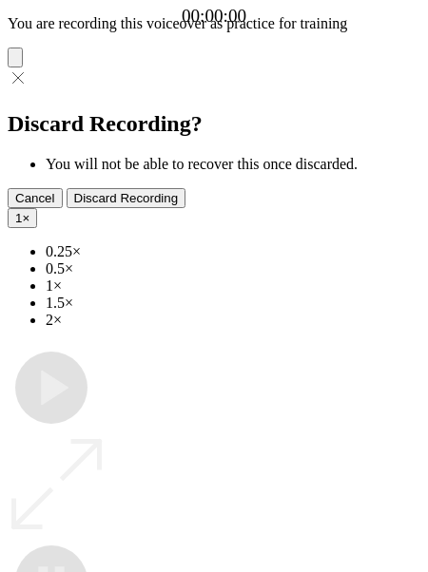 The image size is (428, 572). I want to click on button: Discard Recording, so click(126, 198).